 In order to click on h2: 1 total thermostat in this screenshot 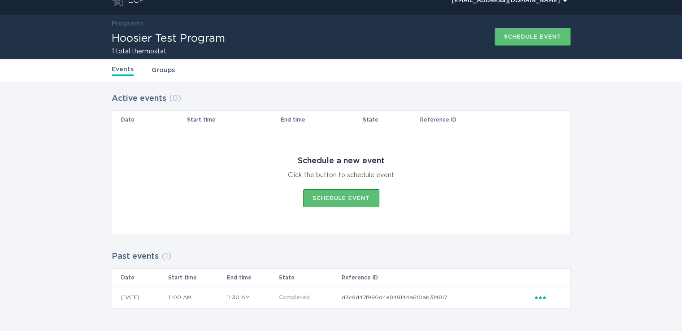, I will do `click(168, 52)`.